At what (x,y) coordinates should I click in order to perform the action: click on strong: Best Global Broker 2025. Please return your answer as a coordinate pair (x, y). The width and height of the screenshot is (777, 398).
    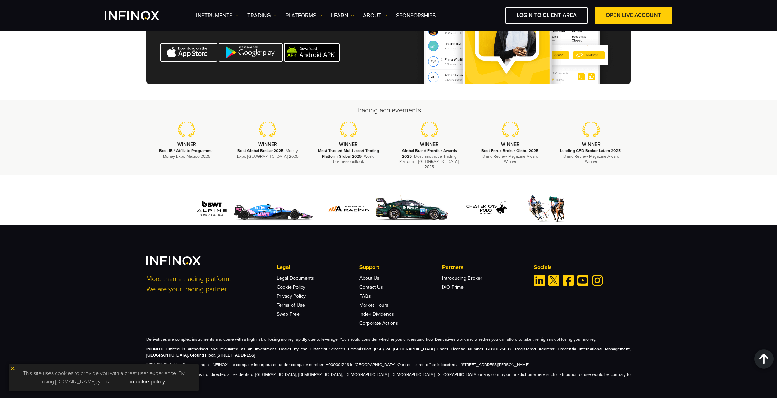
    Looking at the image, I should click on (260, 151).